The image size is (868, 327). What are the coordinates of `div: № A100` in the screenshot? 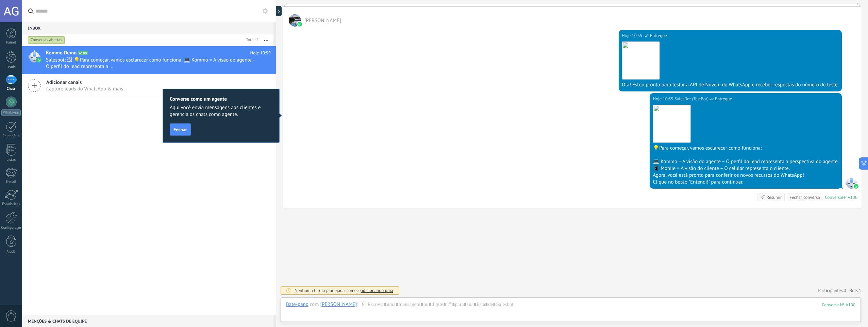 It's located at (849, 197).